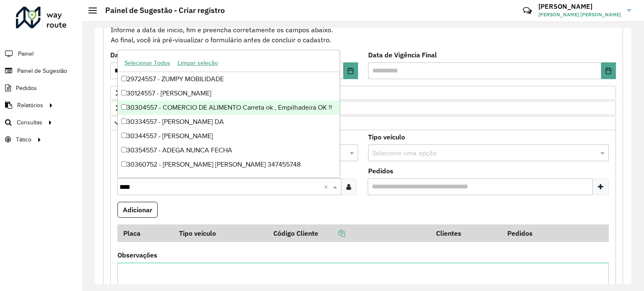 The width and height of the screenshot is (644, 291). I want to click on th: Código Cliente, so click(349, 233).